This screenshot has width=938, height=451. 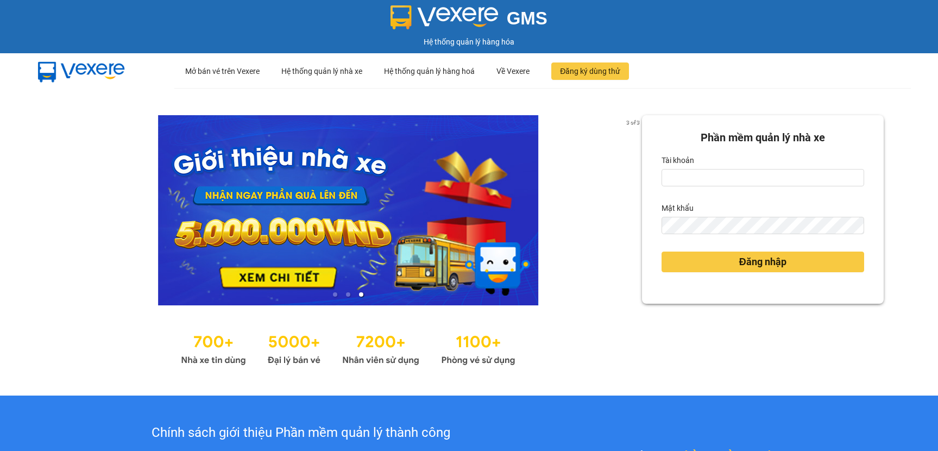 What do you see at coordinates (429, 71) in the screenshot?
I see `div: Hệ thống quản lý hàng hoá` at bounding box center [429, 71].